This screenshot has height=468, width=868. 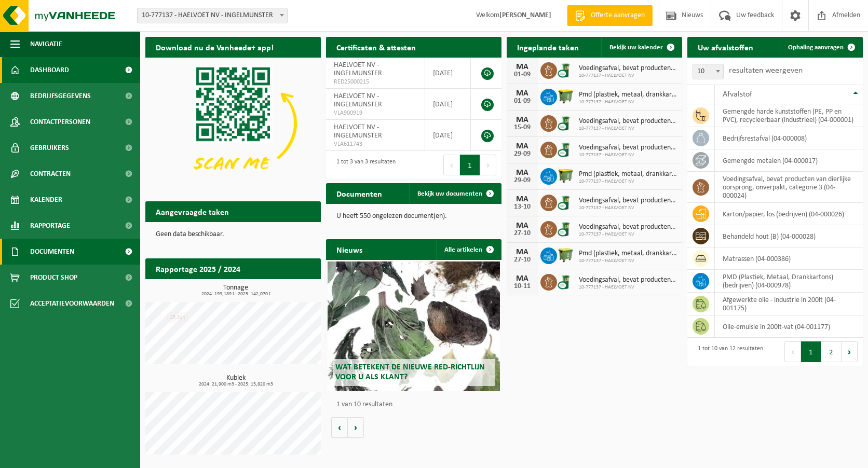 What do you see at coordinates (50, 174) in the screenshot?
I see `span: Contracten` at bounding box center [50, 174].